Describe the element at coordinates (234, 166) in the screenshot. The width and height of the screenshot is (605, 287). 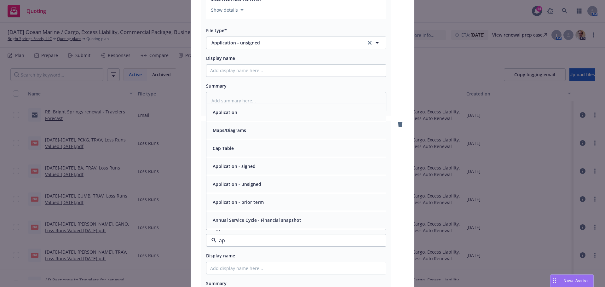
I see `span: Application - signed` at that location.